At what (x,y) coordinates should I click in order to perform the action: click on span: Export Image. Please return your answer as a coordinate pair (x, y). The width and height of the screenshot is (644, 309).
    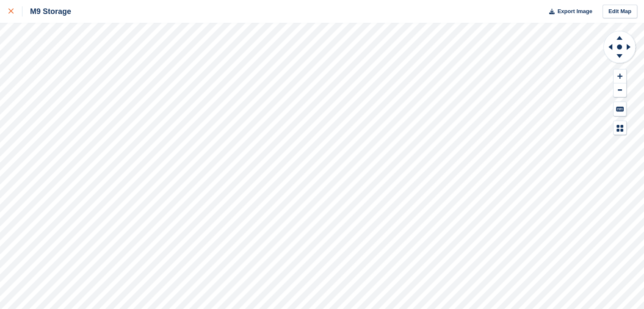
    Looking at the image, I should click on (575, 12).